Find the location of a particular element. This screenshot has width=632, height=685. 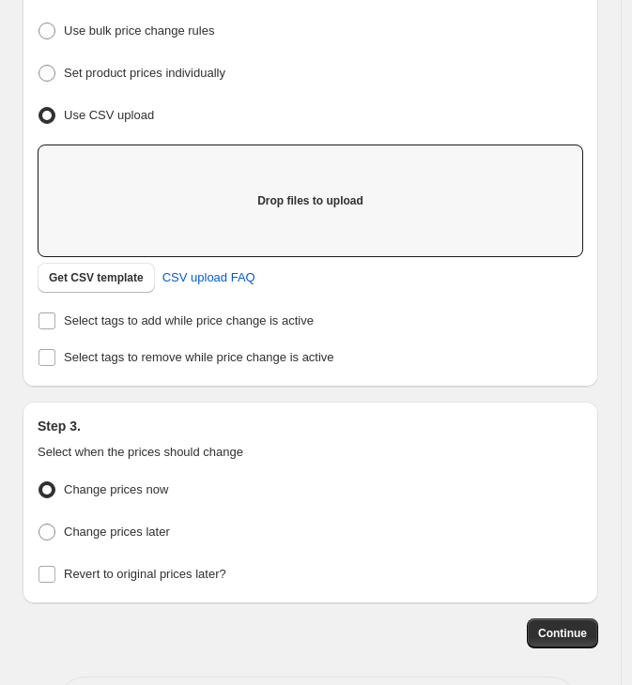

span: Select tags to remove while price change is active is located at coordinates (199, 357).